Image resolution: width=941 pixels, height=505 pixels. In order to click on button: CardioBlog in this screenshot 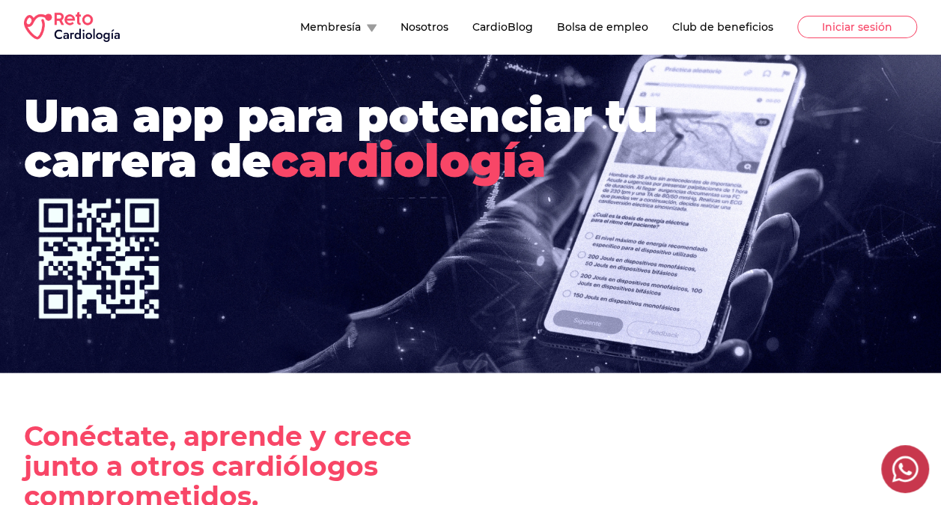, I will do `click(502, 27)`.